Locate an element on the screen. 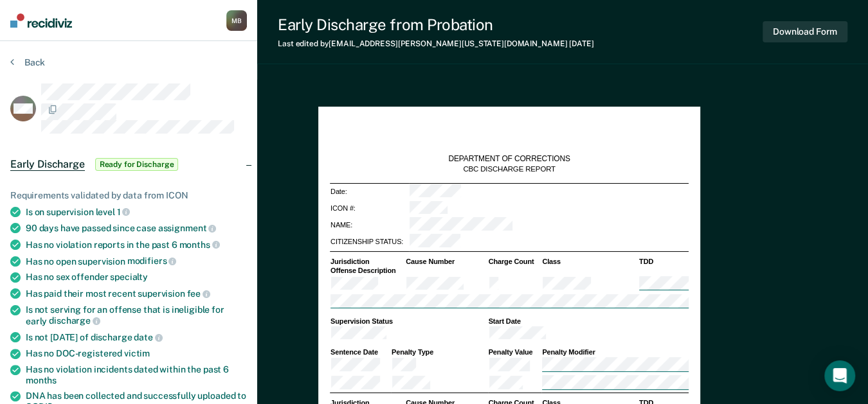 This screenshot has width=868, height=404. div: Has no violation reports in the past 6 is located at coordinates (136, 244).